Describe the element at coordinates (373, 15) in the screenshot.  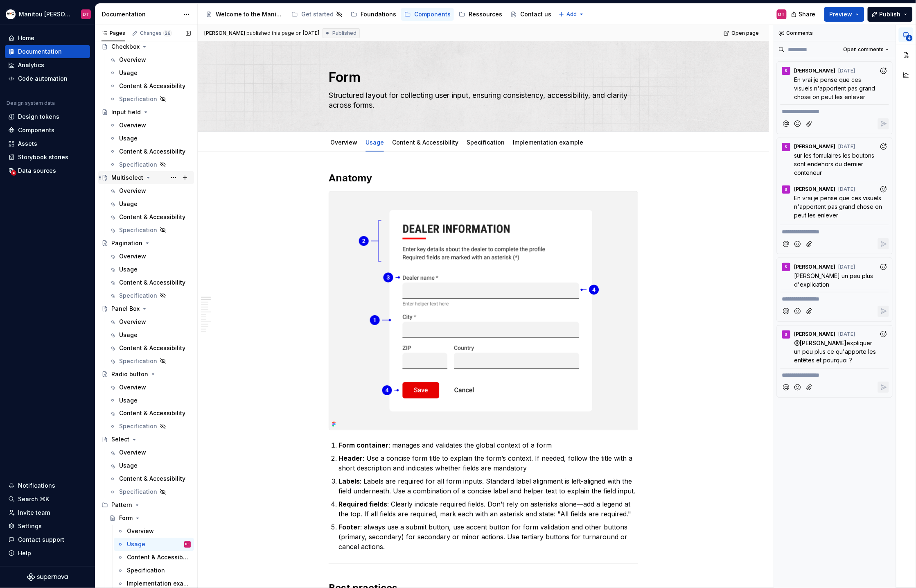
I see `a: Foundations` at that location.